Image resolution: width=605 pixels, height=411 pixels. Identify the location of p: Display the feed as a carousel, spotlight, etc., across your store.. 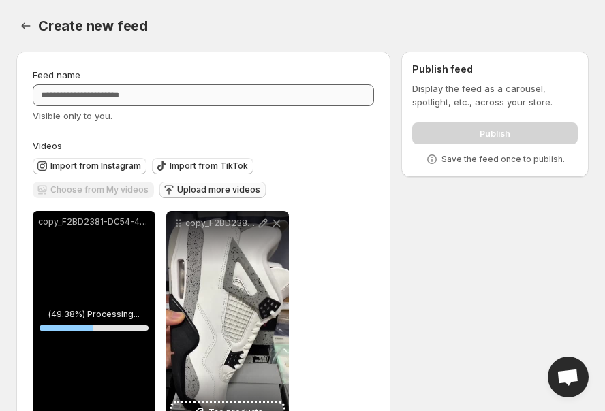
(494, 95).